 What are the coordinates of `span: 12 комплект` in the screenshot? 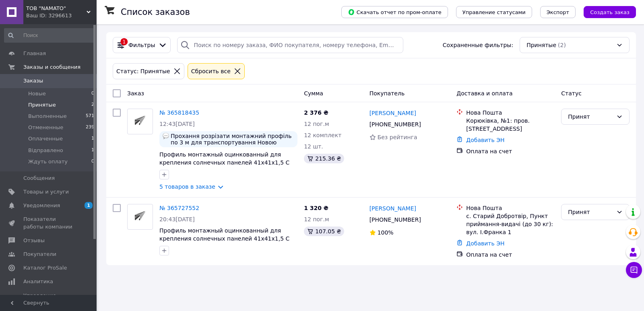 It's located at (322, 135).